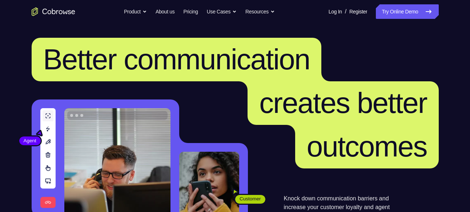 Image resolution: width=470 pixels, height=212 pixels. Describe the element at coordinates (165, 12) in the screenshot. I see `a: About us` at that location.